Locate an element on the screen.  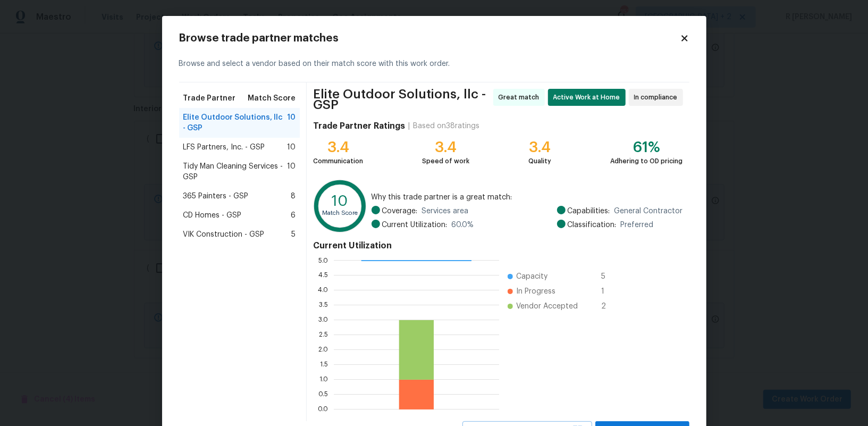
text: Match Score is located at coordinates (341, 213).